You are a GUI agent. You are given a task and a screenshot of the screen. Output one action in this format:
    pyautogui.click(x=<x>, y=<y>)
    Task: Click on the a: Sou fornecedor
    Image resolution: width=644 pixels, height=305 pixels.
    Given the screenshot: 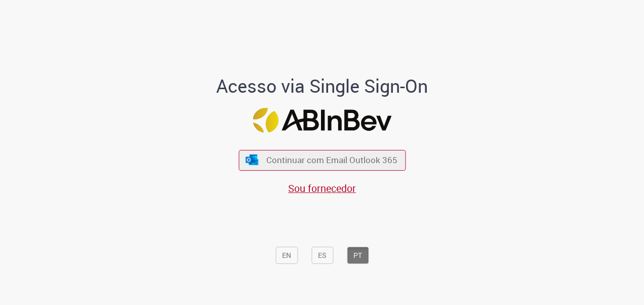 What is the action you would take?
    pyautogui.click(x=322, y=188)
    